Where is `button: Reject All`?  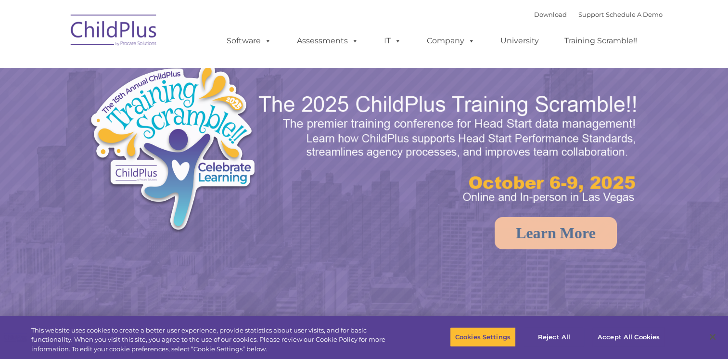 button: Reject All is located at coordinates (554, 337).